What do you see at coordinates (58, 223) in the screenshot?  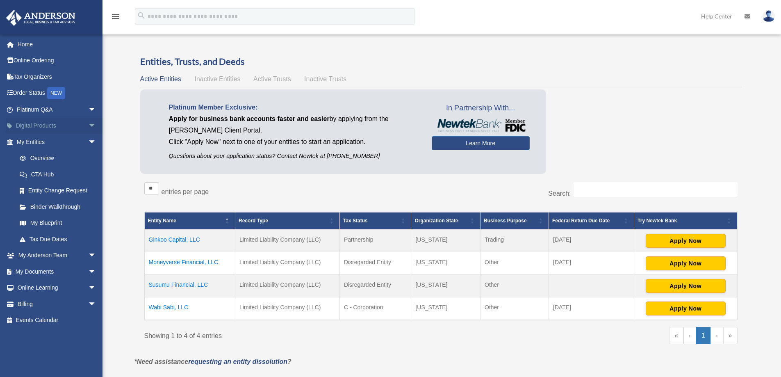 I see `a: My Blueprint` at bounding box center [58, 223].